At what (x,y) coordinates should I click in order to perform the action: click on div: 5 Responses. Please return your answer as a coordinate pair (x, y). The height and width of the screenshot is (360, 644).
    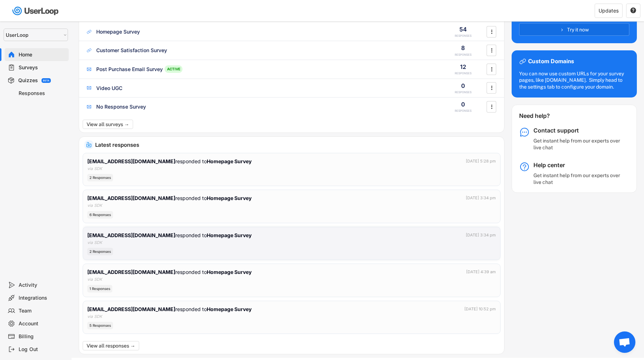
    Looking at the image, I should click on (100, 325).